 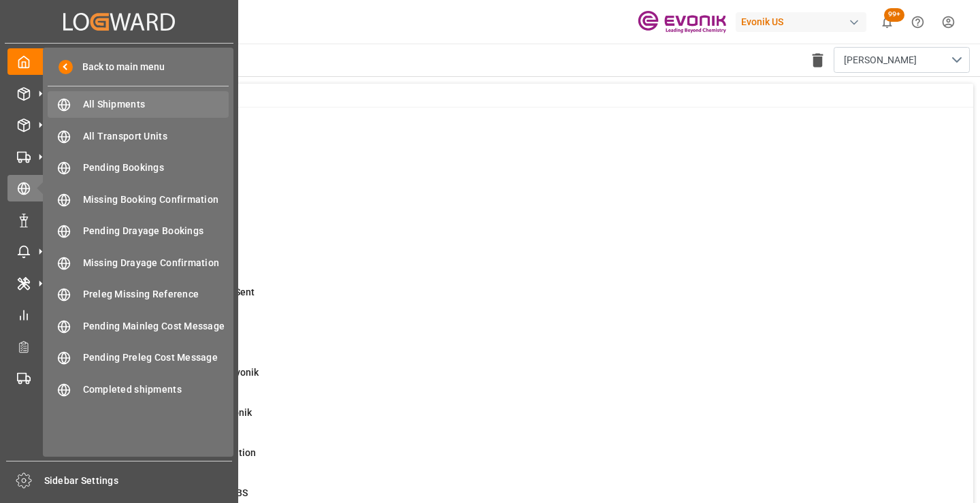 I want to click on span: Missing Booking Confirmation, so click(x=156, y=200).